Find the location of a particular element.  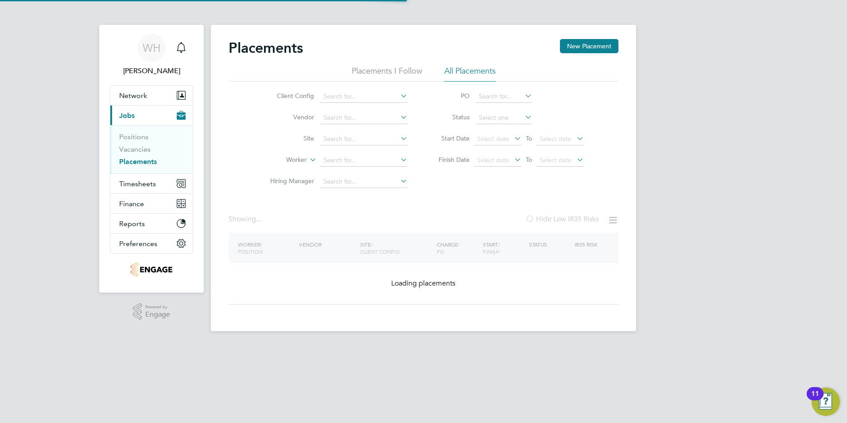

label: Status is located at coordinates (450, 117).